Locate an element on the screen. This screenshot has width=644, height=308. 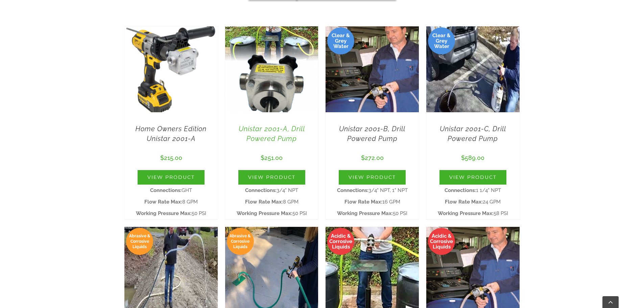
span: 1 1/4" NPT is located at coordinates (472, 190).